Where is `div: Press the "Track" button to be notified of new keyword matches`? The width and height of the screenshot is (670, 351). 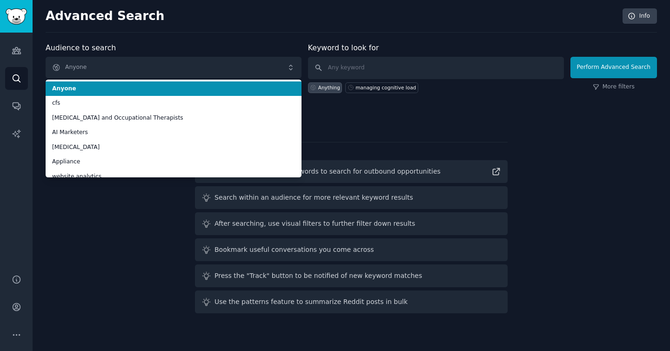
div: Press the "Track" button to be notified of new keyword matches is located at coordinates (318, 275).